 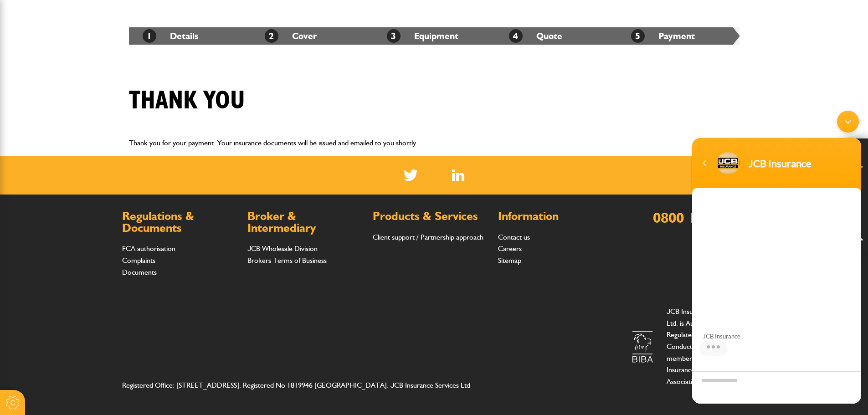 I want to click on span: 1, so click(x=149, y=36).